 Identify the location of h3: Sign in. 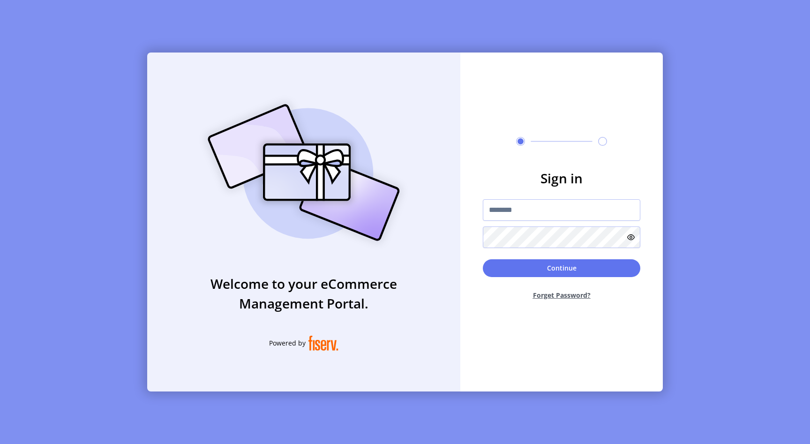
(561, 178).